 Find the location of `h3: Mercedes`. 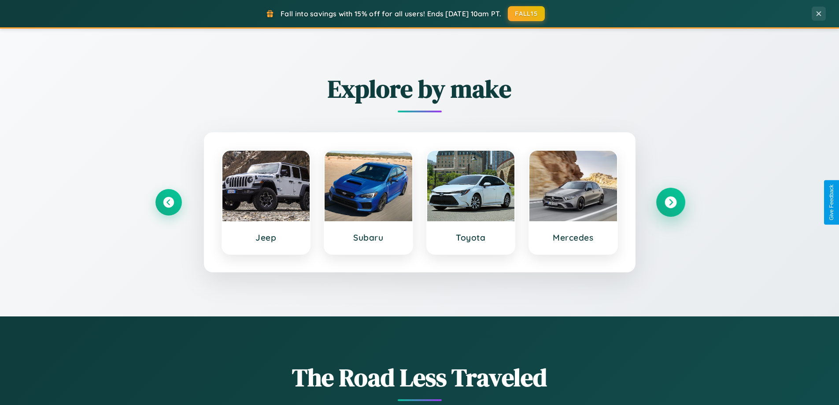

h3: Mercedes is located at coordinates (573, 237).